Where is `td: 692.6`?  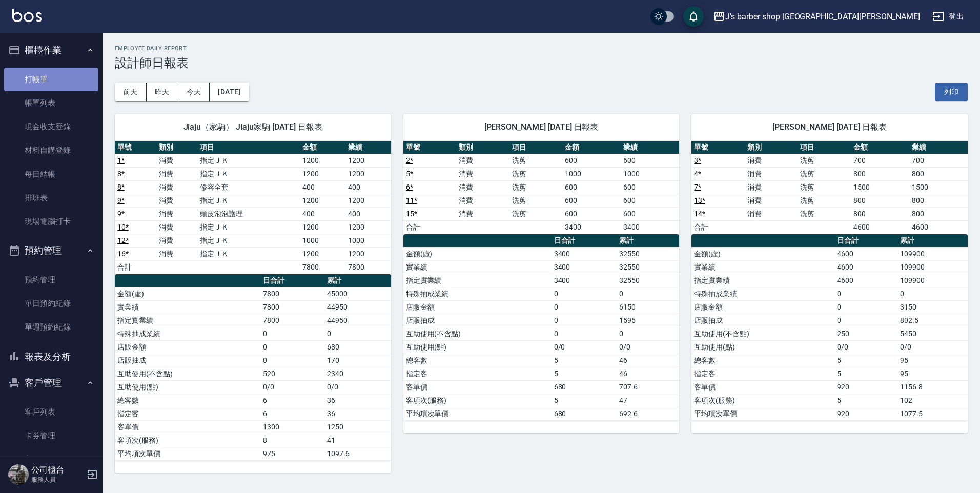
td: 692.6 is located at coordinates (648, 413).